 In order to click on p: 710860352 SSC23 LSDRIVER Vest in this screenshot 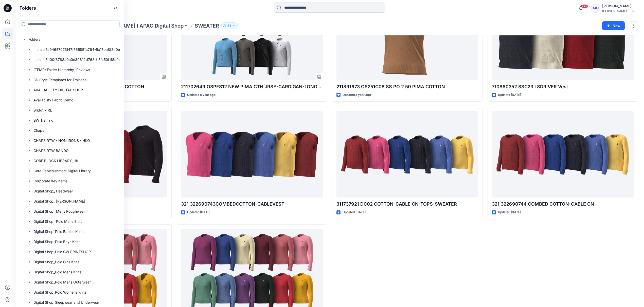, I will do `click(562, 87)`.